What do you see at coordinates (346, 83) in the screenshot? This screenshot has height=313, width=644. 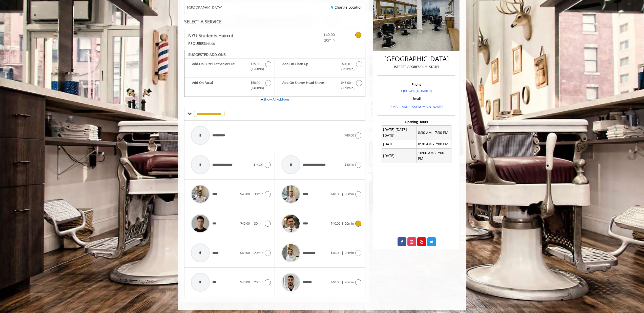 I see `span: $45.00` at bounding box center [346, 83].